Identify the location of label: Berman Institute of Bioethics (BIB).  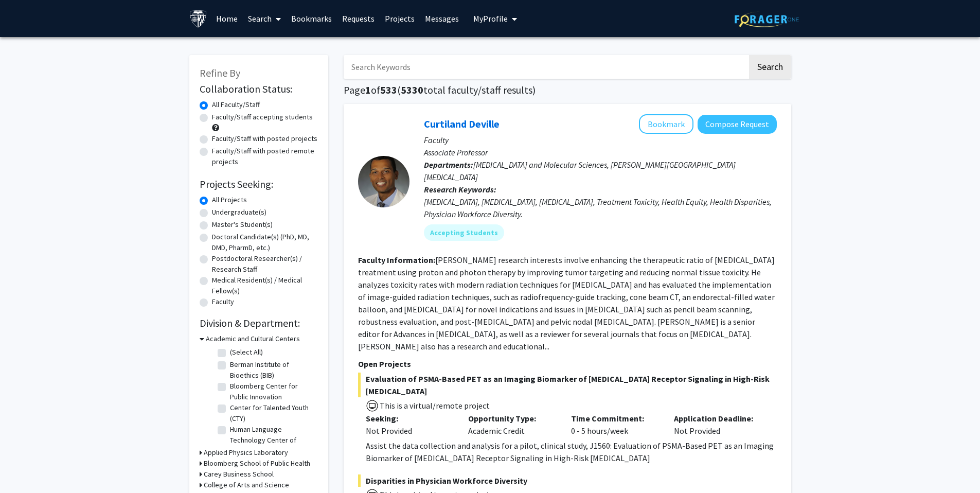
(273, 370).